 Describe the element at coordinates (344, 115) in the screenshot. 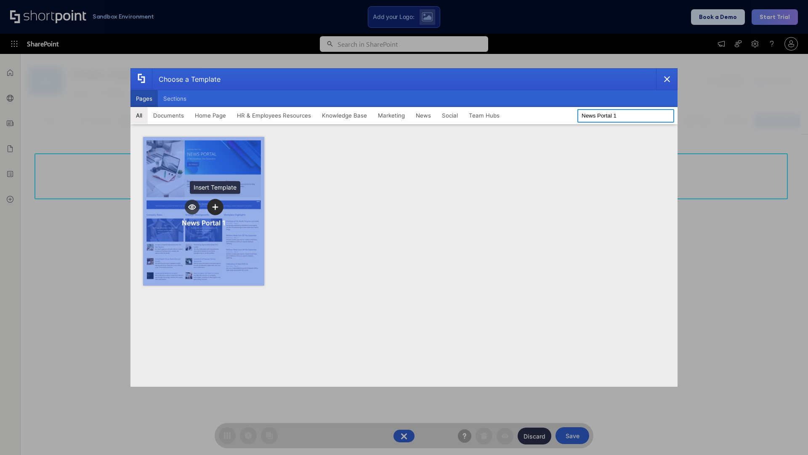

I see `button: Knowledge Base` at that location.